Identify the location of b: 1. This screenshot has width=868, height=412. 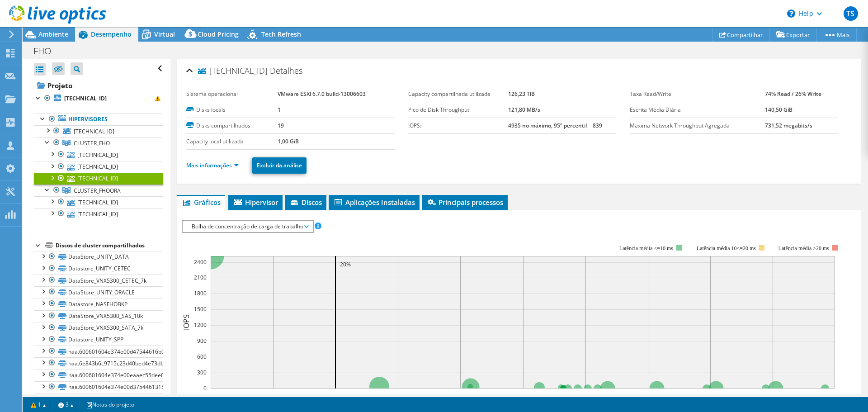
(279, 109).